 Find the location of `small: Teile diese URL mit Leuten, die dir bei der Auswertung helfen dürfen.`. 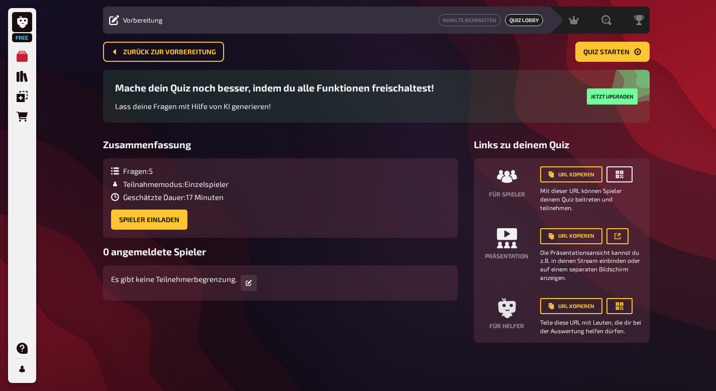

small: Teile diese URL mit Leuten, die dir bei der Auswertung helfen dürfen. is located at coordinates (591, 327).